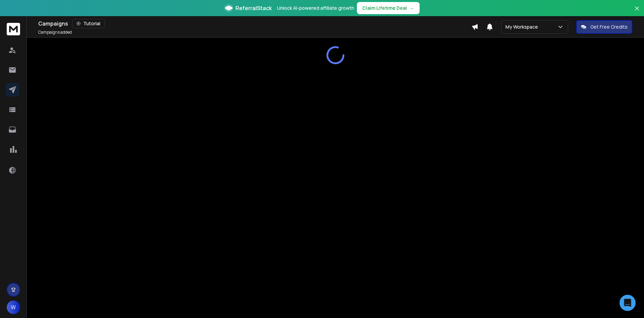 The height and width of the screenshot is (318, 644). What do you see at coordinates (89, 23) in the screenshot?
I see `button: Tutorial` at bounding box center [89, 23].